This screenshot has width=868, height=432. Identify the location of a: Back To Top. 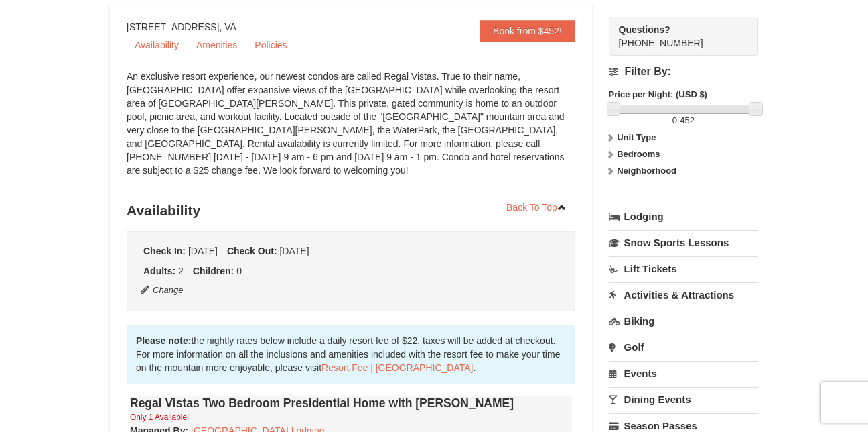
(536, 207).